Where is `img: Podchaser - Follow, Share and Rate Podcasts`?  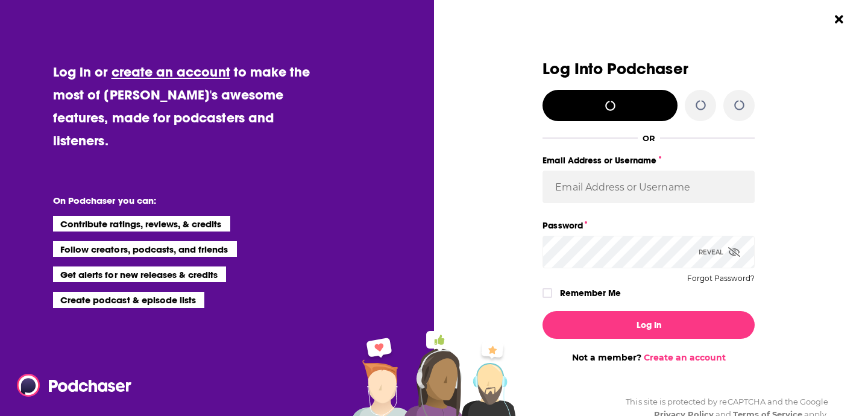
img: Podchaser - Follow, Share and Rate Podcasts is located at coordinates (75, 385).